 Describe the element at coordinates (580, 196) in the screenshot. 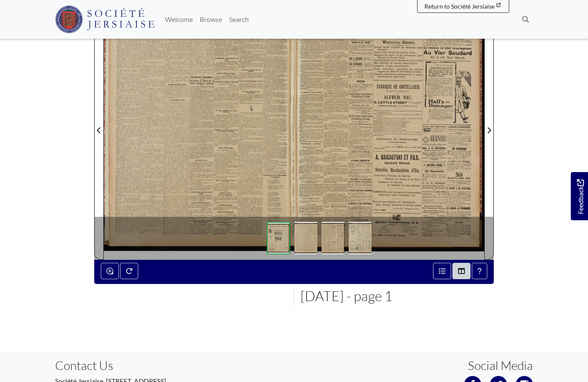

I see `a: Would you like to provide feedback?` at that location.